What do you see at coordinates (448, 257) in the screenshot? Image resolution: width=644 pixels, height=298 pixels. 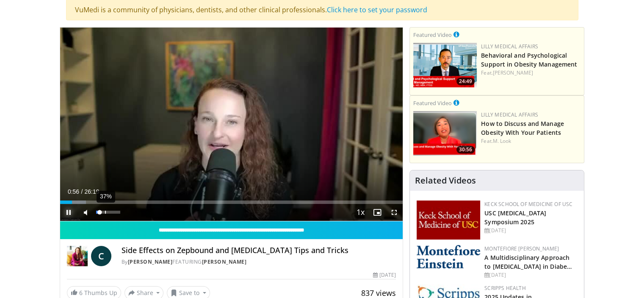 I see `img: b0142b4c-93a1-4b58-8f91-5265c282693c.png.150x105_q85_autocrop_double_scale_upscale_version-0.2.png` at bounding box center [448, 257].